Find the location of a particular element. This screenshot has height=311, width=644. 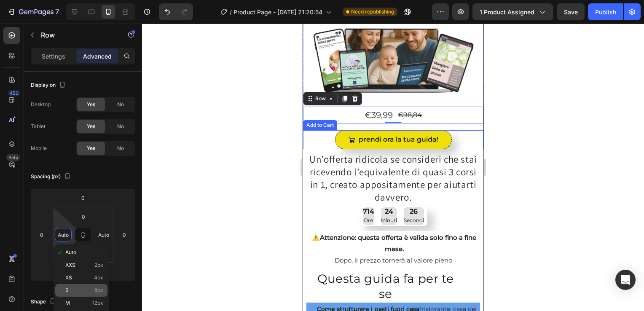

div: 714 is located at coordinates (65, 188).